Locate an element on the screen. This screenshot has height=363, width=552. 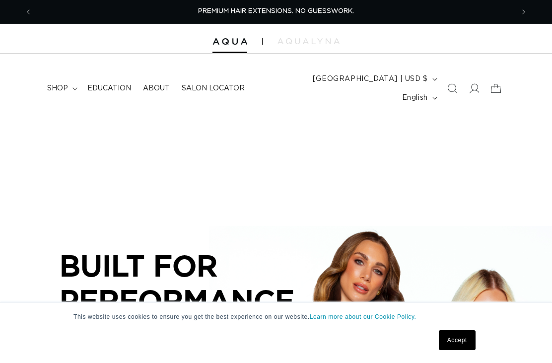
a: Salon Locator is located at coordinates (213, 88).